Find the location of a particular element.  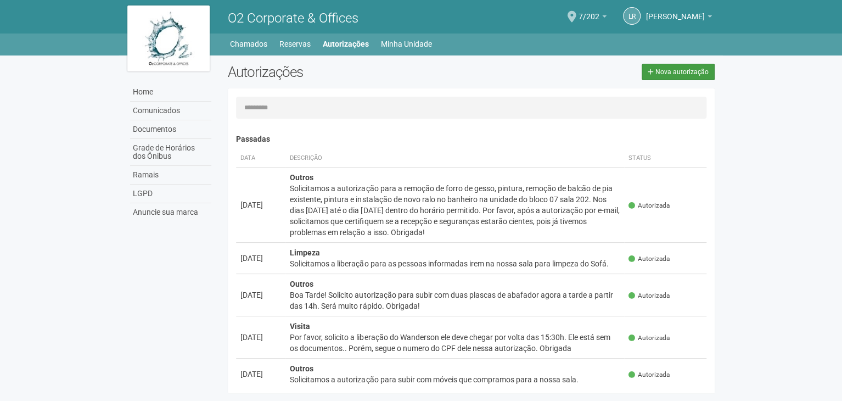

span: O2 Corporate & Offices is located at coordinates (293, 18).